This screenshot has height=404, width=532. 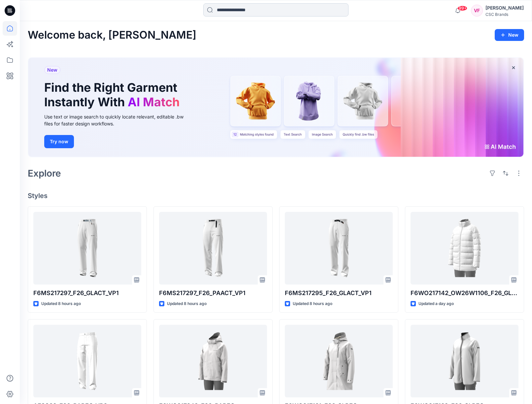 What do you see at coordinates (153, 102) in the screenshot?
I see `span: AI Match` at bounding box center [153, 102].